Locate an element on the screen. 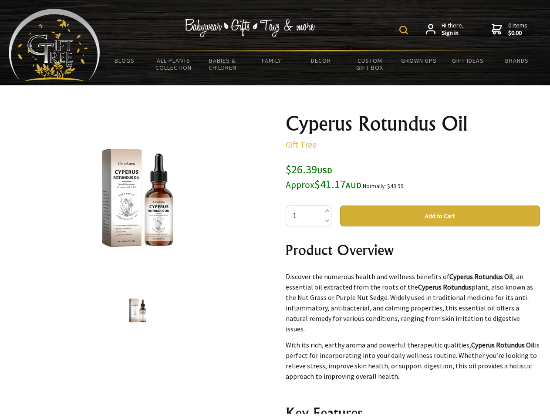 This screenshot has width=550, height=418. img: Babywear - Gifts - Toys & more is located at coordinates (250, 28).